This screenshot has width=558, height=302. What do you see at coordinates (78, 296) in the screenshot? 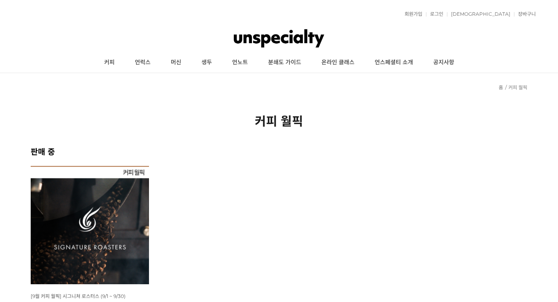
I see `a: [9월 커피 월픽] 시그니쳐 로스터스 (9/1 ~ 9/30)` at bounding box center [78, 296].